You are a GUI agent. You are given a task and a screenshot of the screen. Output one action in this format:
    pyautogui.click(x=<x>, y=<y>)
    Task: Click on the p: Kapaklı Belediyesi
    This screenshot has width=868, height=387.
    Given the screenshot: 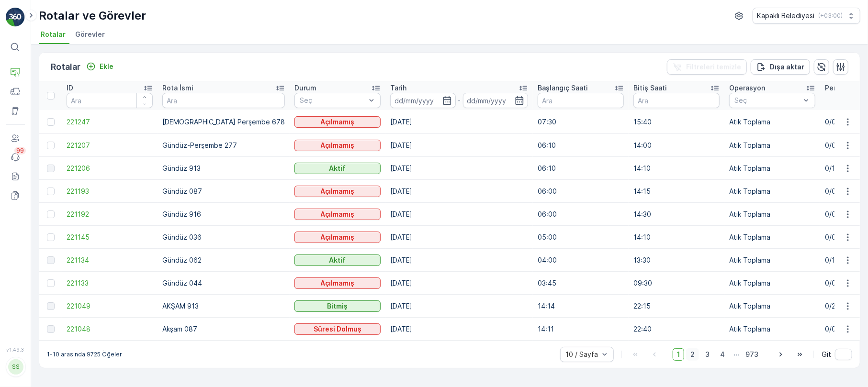 What is the action you would take?
    pyautogui.click(x=786, y=16)
    